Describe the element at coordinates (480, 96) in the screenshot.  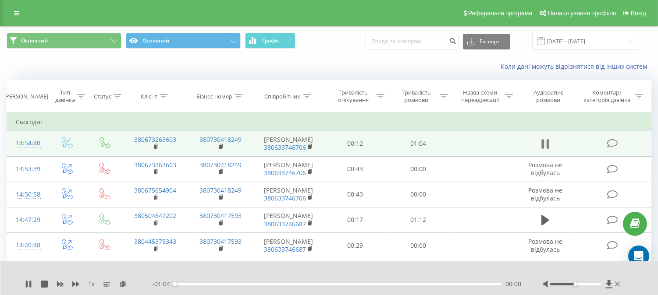
I see `div: Назва схеми переадресації` at that location.